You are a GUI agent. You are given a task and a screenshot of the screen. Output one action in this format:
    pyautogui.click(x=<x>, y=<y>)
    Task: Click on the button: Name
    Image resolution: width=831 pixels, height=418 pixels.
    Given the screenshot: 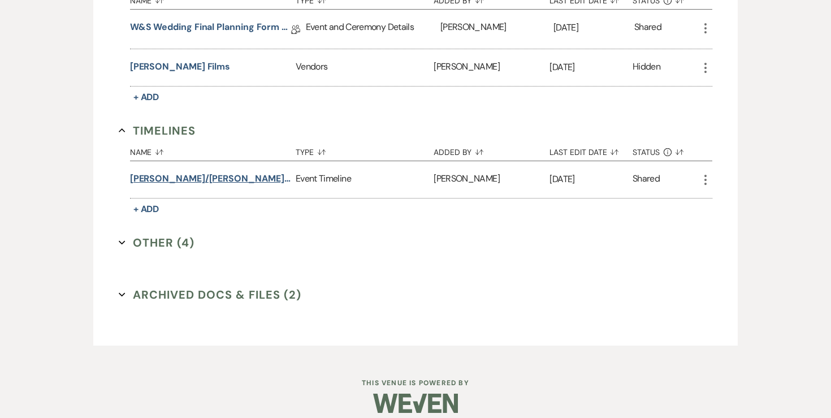 What is the action you would take?
    pyautogui.click(x=213, y=150)
    